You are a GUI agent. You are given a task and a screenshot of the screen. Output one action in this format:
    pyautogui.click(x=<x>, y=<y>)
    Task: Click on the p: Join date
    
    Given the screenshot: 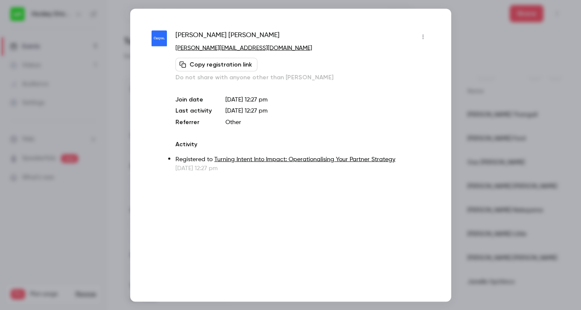 What is the action you would take?
    pyautogui.click(x=193, y=99)
    